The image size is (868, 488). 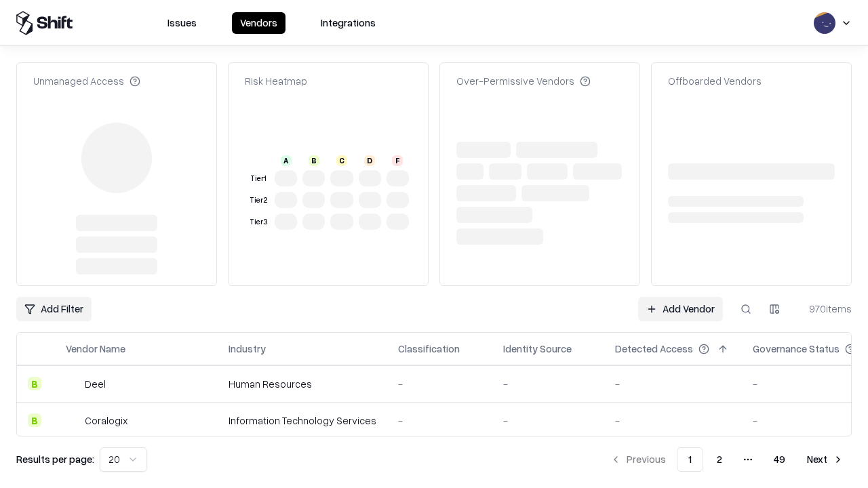 What do you see at coordinates (796, 348) in the screenshot?
I see `div: Governance Status` at bounding box center [796, 348].